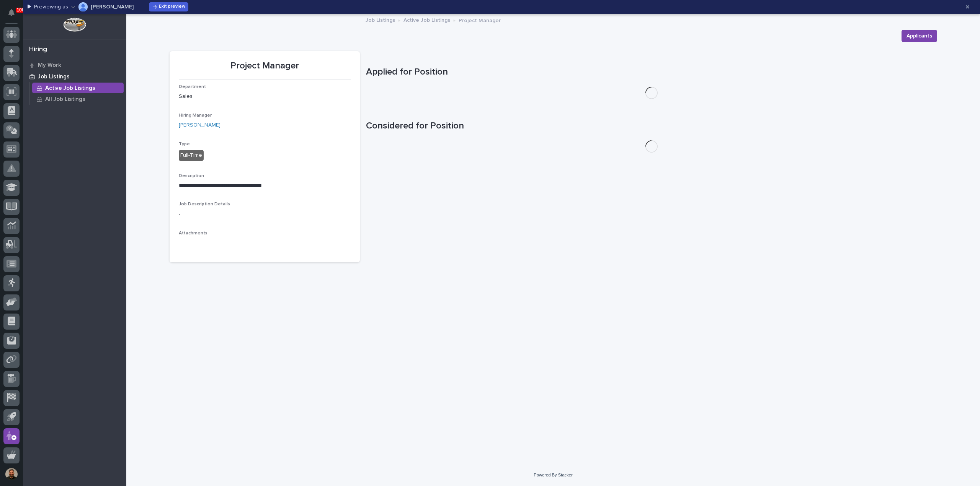  What do you see at coordinates (265, 97) in the screenshot?
I see `p: Sales` at bounding box center [265, 97].